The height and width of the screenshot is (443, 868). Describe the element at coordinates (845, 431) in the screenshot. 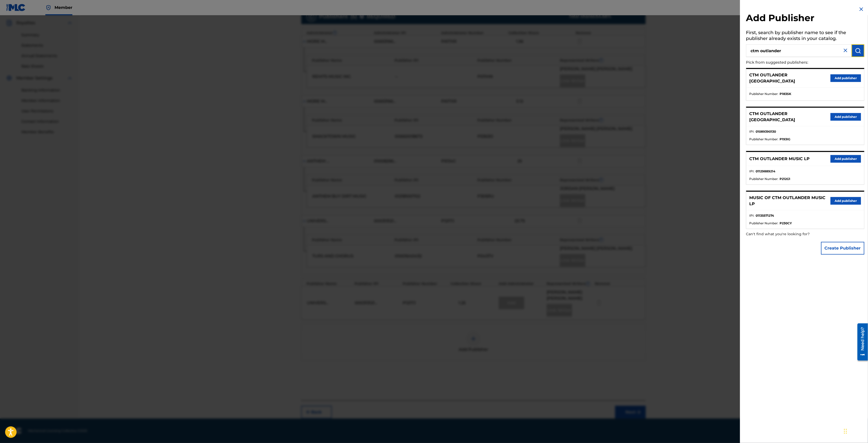

I see `div: Slepen` at that location.